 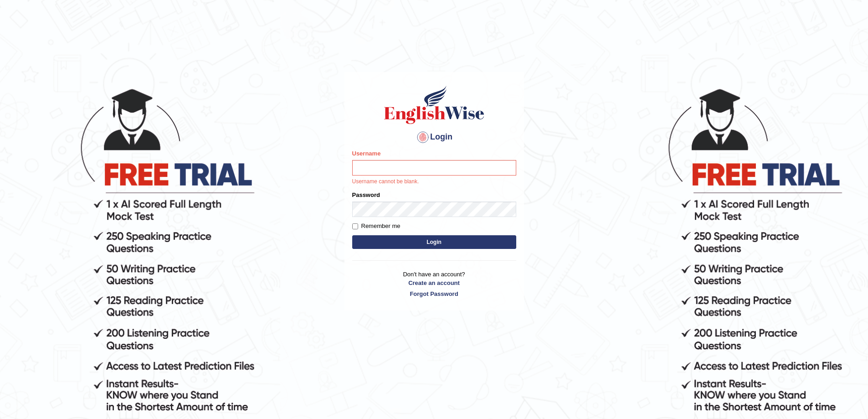 What do you see at coordinates (366, 153) in the screenshot?
I see `label: Username` at bounding box center [366, 153].